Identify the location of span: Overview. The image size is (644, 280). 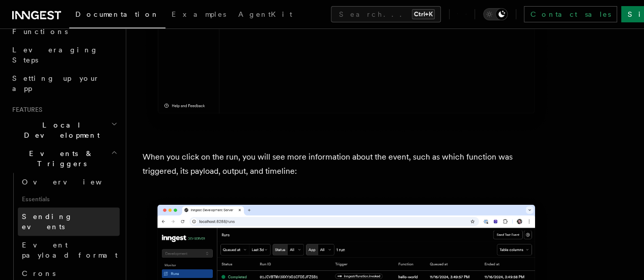
(75, 182).